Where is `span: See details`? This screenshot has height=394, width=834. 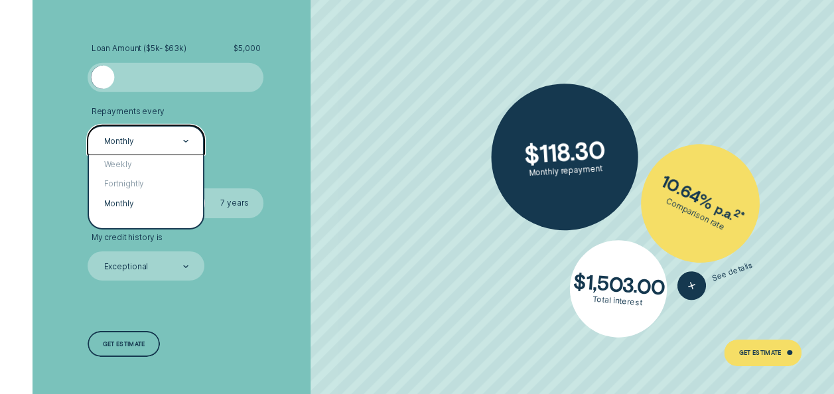 span: See details is located at coordinates (732, 271).